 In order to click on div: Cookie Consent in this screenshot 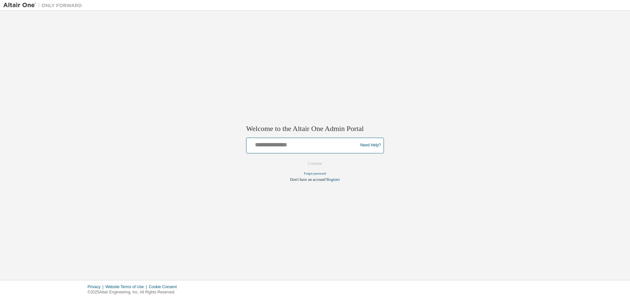, I will do `click(164, 287)`.